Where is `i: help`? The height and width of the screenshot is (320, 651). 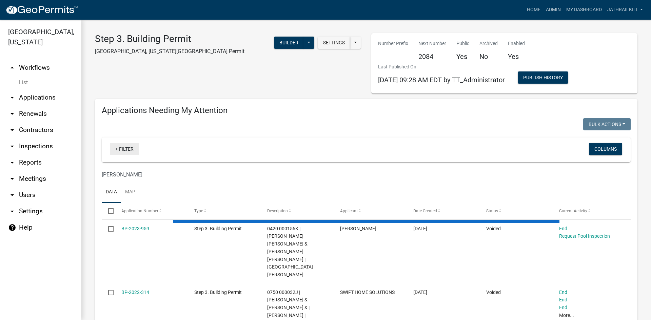 i: help is located at coordinates (12, 228).